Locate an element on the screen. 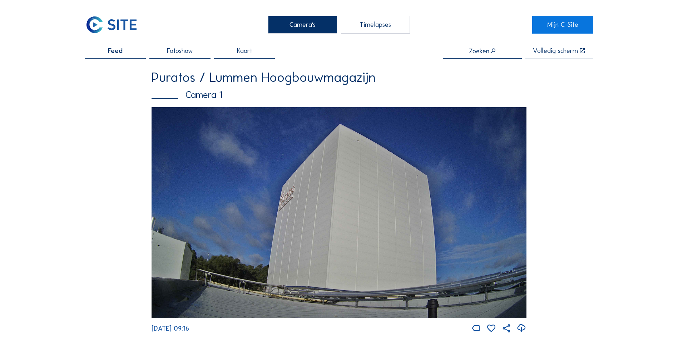 The image size is (678, 341). div: Volledig scherm is located at coordinates (556, 51).